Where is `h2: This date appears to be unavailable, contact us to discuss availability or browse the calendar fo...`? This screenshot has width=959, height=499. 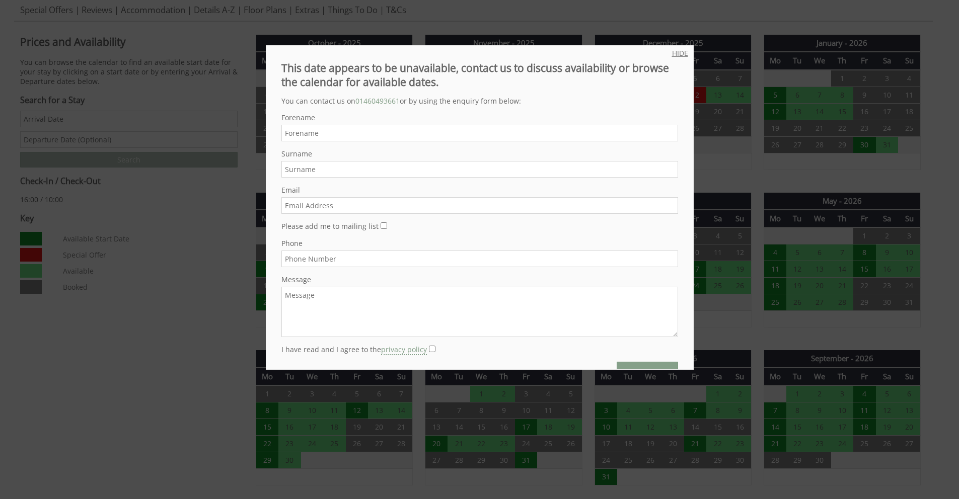
h2: This date appears to be unavailable, contact us to discuss availability or browse the calendar fo... is located at coordinates (480, 75).